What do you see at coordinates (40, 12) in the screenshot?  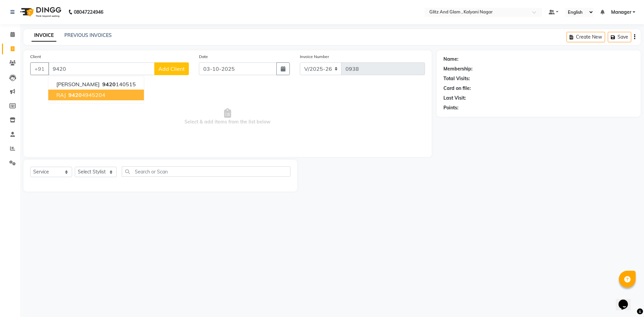 I see `img: logo` at bounding box center [40, 12].